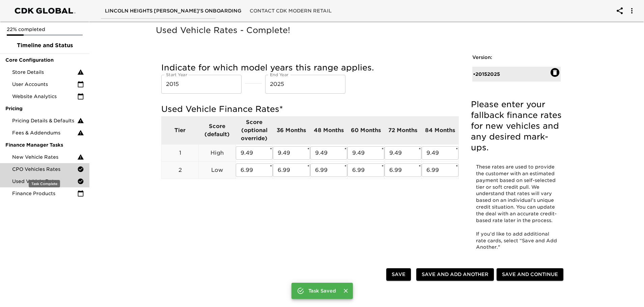  I want to click on div: •20152025, so click(516, 74).